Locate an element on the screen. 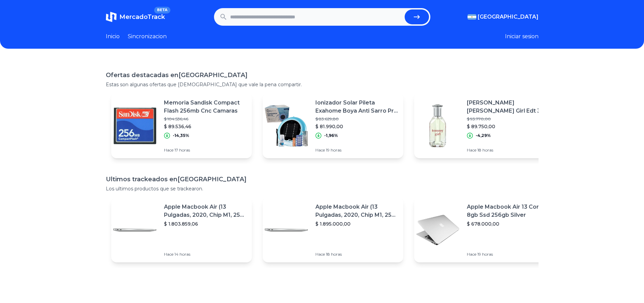 This screenshot has width=644, height=303. p: Apple Macbook Air 13 Core I5 8gb Ssd 256gb Silver is located at coordinates (508, 211).